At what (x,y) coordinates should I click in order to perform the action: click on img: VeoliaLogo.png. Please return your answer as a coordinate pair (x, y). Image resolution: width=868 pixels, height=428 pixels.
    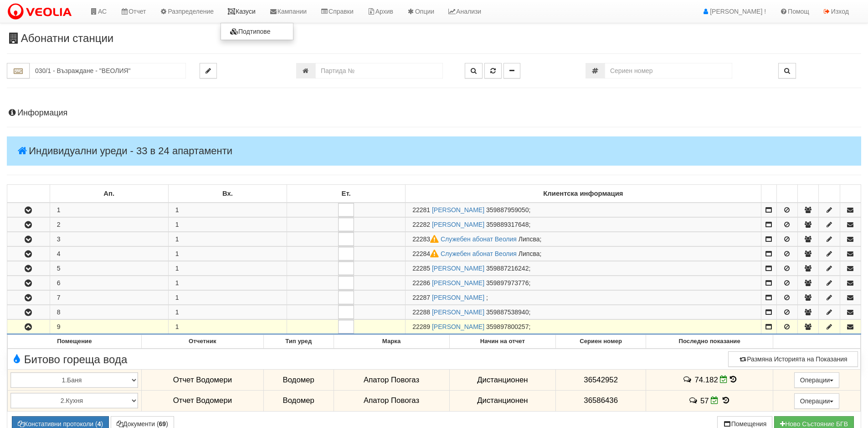
    Looking at the image, I should click on (41, 12).